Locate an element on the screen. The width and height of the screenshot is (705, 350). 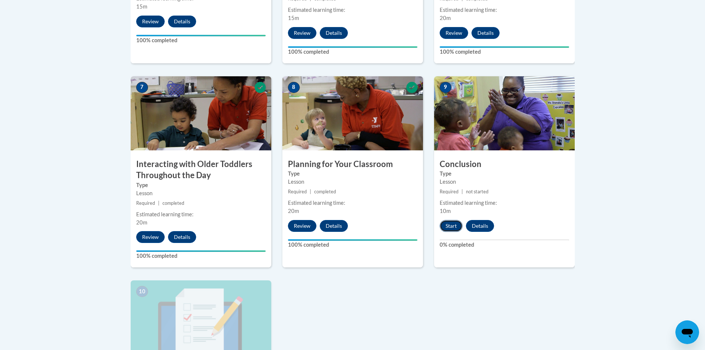
label: 0% completed is located at coordinates (505, 245).